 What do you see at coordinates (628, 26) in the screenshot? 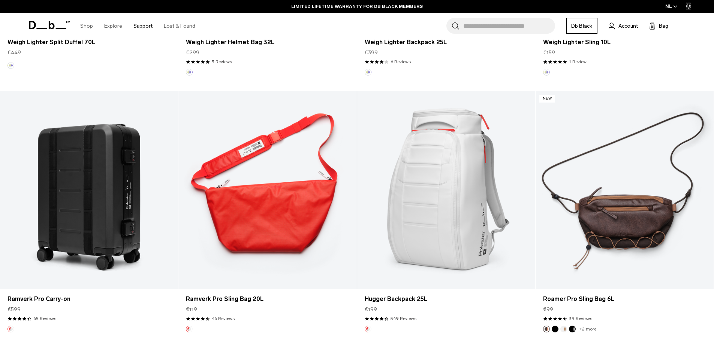
I see `span: Account` at bounding box center [628, 26].